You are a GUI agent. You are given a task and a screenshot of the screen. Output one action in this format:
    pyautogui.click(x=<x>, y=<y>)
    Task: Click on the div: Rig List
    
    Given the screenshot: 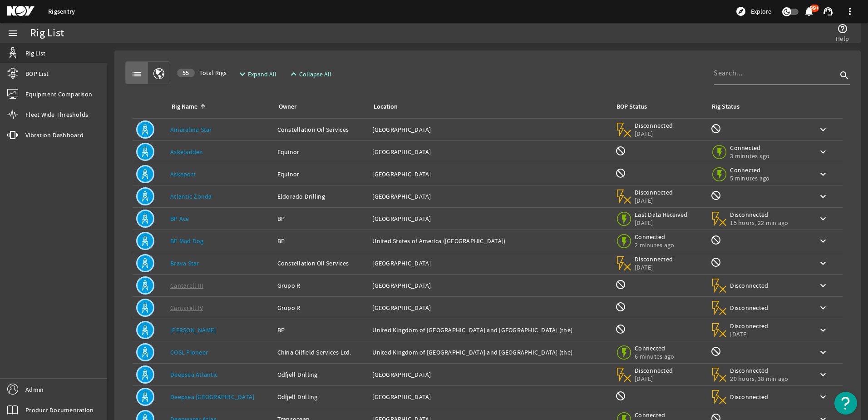 What is the action you would take?
    pyautogui.click(x=47, y=33)
    